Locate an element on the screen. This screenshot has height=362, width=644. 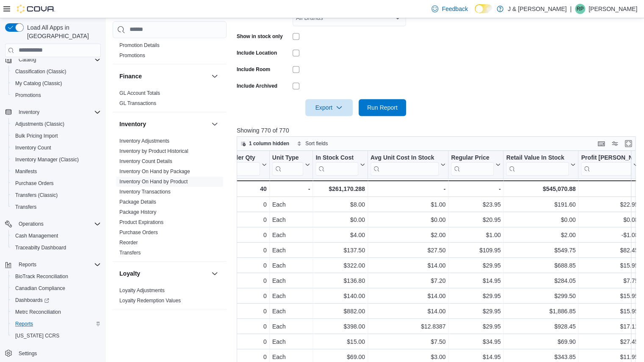
div: $343.85 is located at coordinates (541, 357).